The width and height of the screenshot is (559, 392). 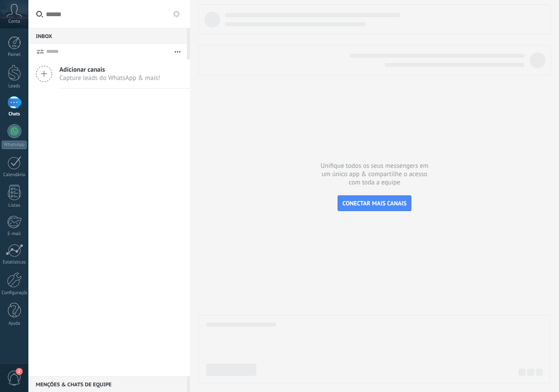 I want to click on button: CONECTAR MAIS CANAIS, so click(x=375, y=203).